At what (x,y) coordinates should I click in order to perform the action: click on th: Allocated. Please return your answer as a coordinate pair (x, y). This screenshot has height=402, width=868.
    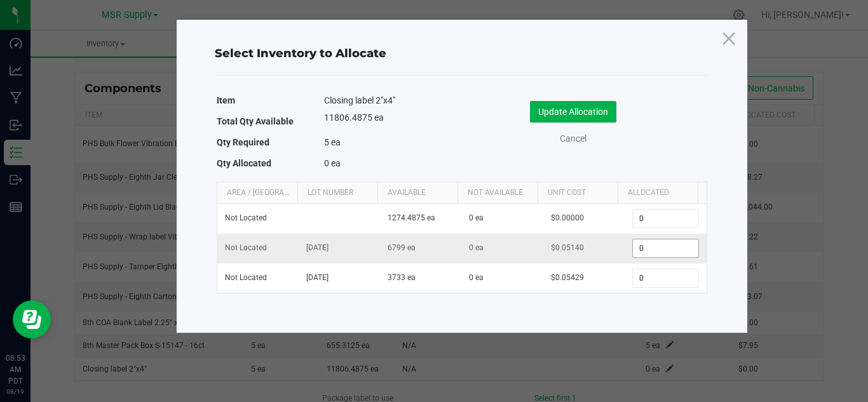
    Looking at the image, I should click on (658, 193).